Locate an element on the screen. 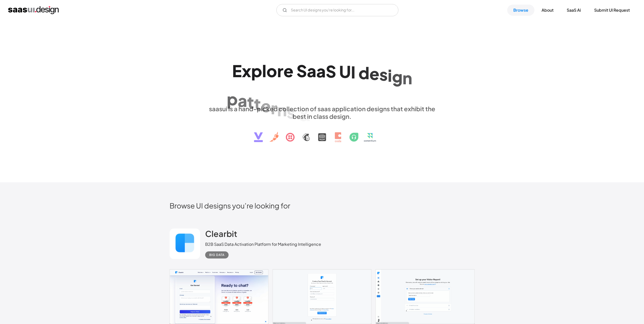  div: o is located at coordinates (272, 71).